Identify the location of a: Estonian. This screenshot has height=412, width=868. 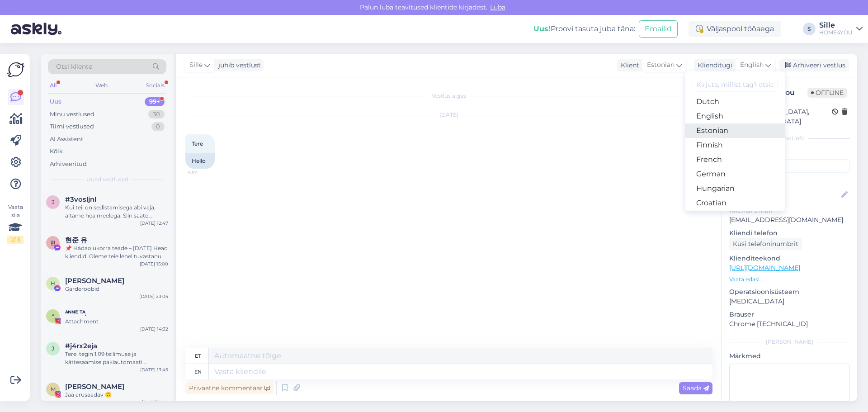
(735, 131).